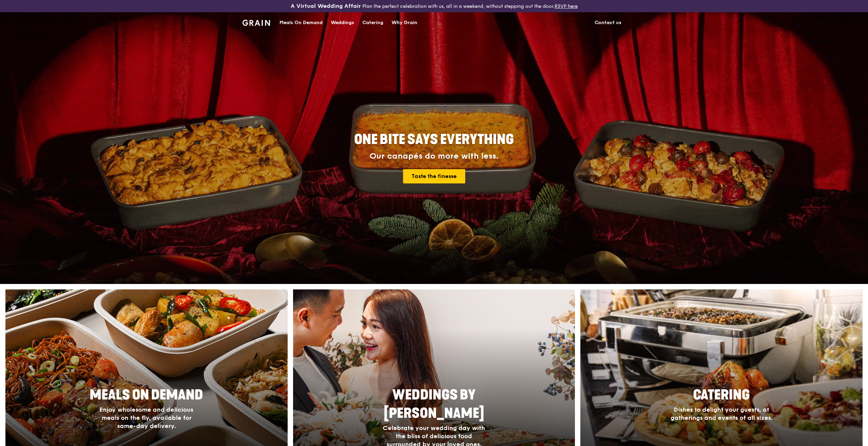 This screenshot has width=868, height=446. Describe the element at coordinates (434, 156) in the screenshot. I see `div: Our canapés do more with less.` at that location.